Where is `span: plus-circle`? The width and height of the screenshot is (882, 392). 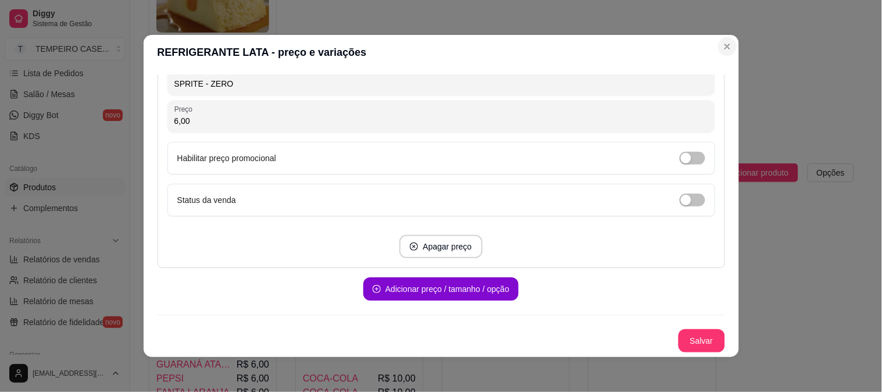
span: plus-circle is located at coordinates (377, 289).